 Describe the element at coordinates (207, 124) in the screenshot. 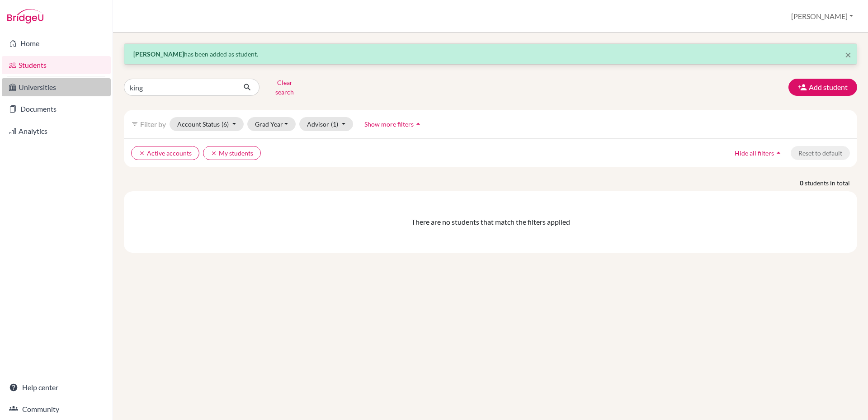

I see `button: Account Status(6)` at that location.